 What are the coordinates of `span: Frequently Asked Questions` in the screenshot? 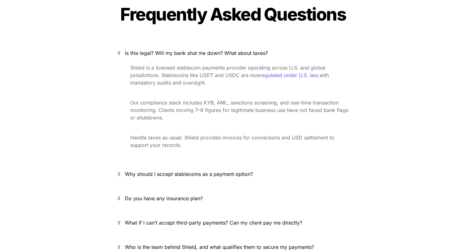 It's located at (233, 14).